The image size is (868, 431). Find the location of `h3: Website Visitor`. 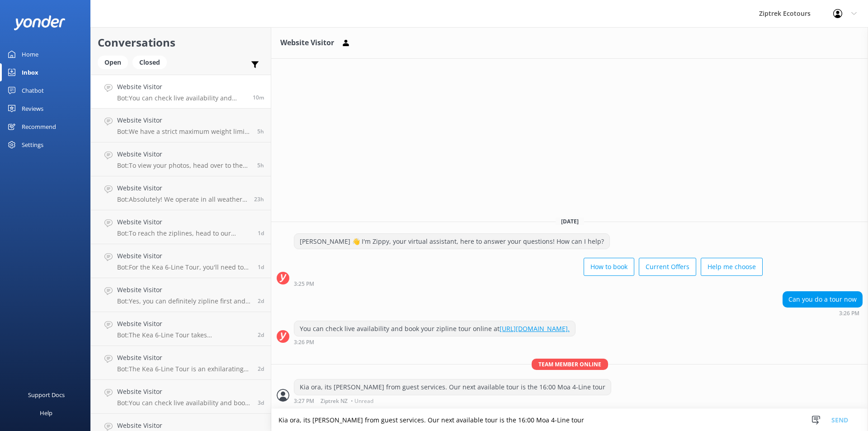

h3: Website Visitor is located at coordinates (307, 43).